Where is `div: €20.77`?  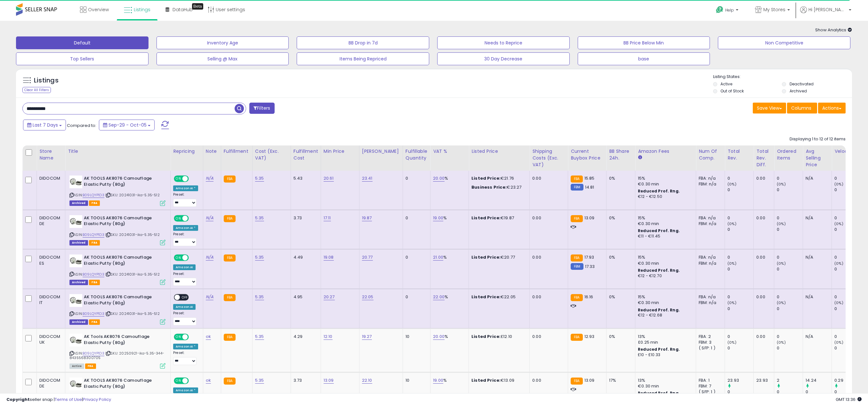 div: €20.77 is located at coordinates (498, 257).